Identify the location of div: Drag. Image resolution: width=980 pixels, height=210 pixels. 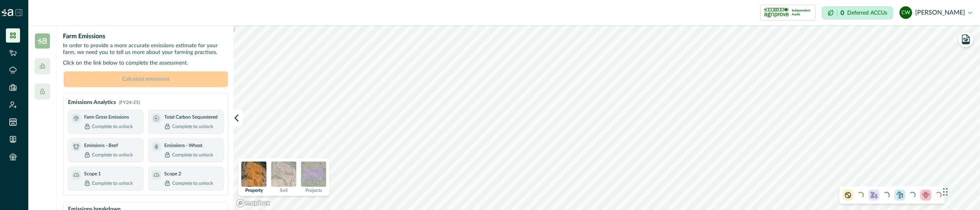
(946, 192).